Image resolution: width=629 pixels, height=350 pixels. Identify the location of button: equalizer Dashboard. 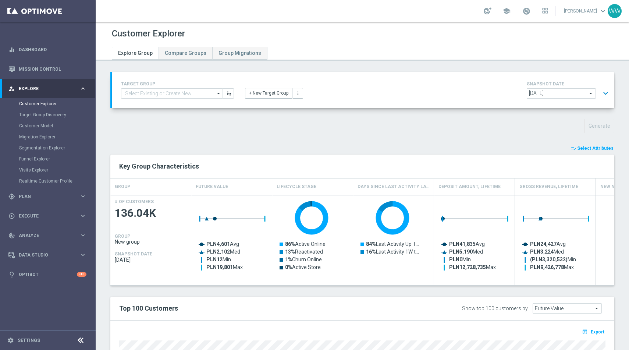
(47, 50).